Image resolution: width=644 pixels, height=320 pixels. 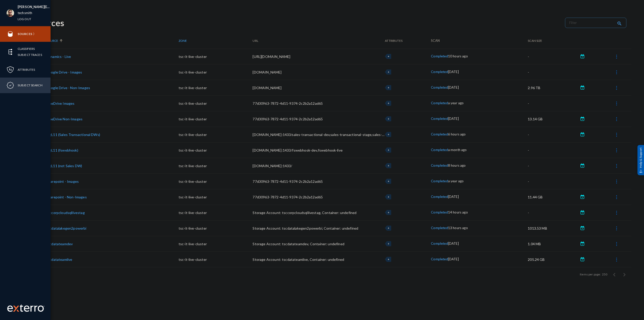 I want to click on span: 6 hours ago, so click(x=457, y=134).